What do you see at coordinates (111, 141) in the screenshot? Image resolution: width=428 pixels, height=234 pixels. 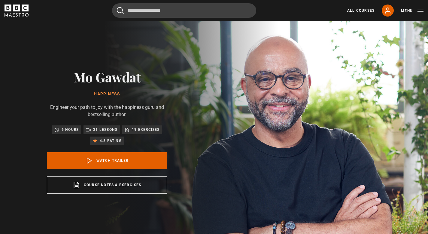 I see `p: 4.8 rating` at bounding box center [111, 141].